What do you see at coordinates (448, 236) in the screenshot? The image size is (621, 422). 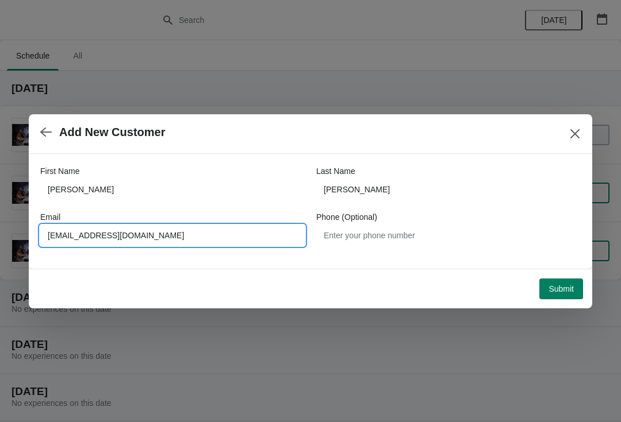 I see `input: Enter your phone number` at bounding box center [448, 236].